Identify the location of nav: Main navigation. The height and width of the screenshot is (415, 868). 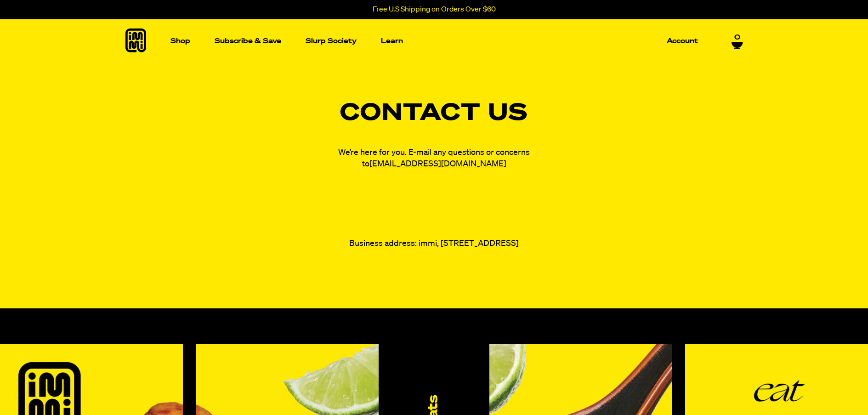
(434, 41).